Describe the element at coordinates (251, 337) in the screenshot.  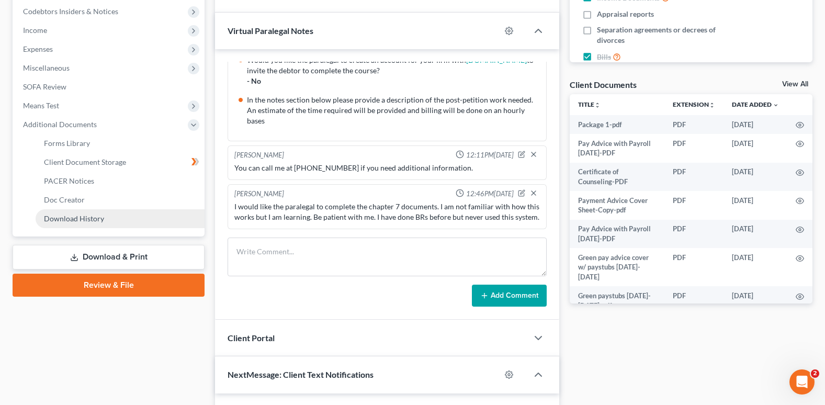
I see `span: Client Portal` at that location.